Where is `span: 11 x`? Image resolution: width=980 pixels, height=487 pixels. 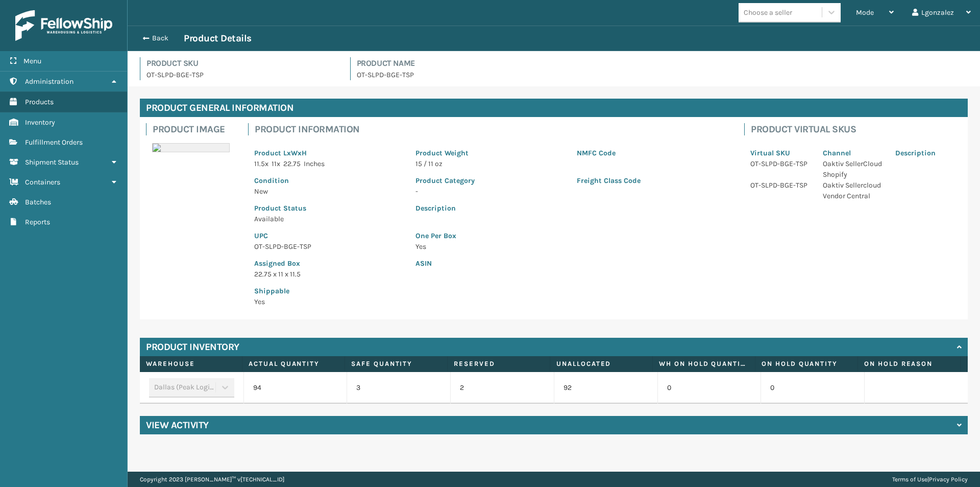
span: 11 x is located at coordinates (275, 163).